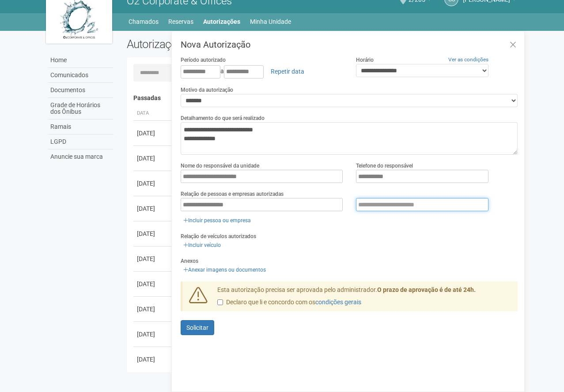  What do you see at coordinates (287, 72) in the screenshot?
I see `a: Repetir data` at bounding box center [287, 72].